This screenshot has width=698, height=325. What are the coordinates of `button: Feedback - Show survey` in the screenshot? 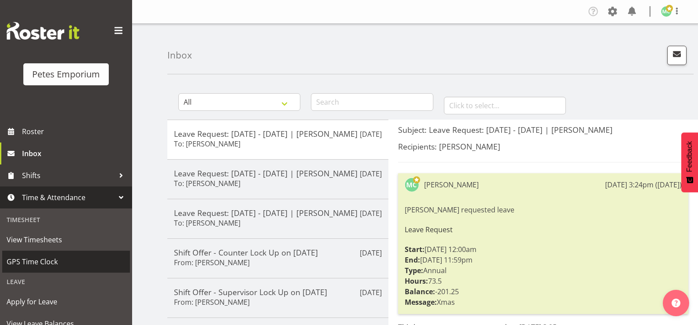 It's located at (690, 162).